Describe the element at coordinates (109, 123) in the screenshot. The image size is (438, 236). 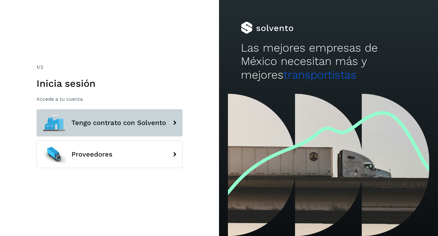
I see `button: Tengo contrato con Solvento` at that location.